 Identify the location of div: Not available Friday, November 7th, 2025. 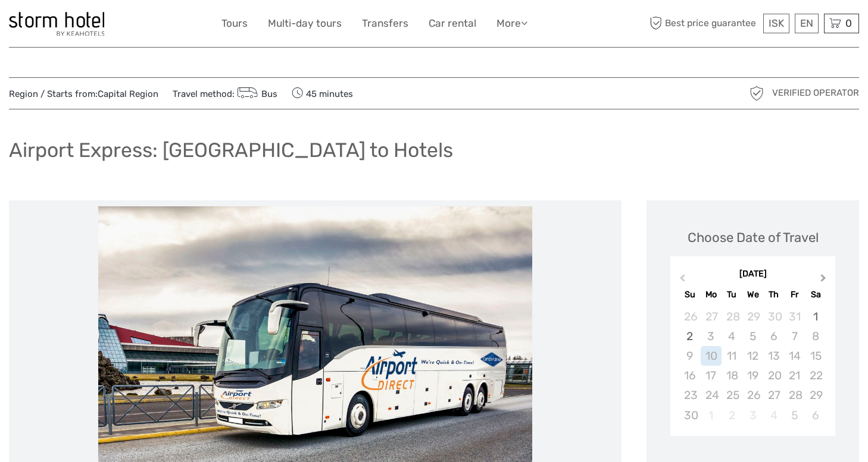
(794, 336).